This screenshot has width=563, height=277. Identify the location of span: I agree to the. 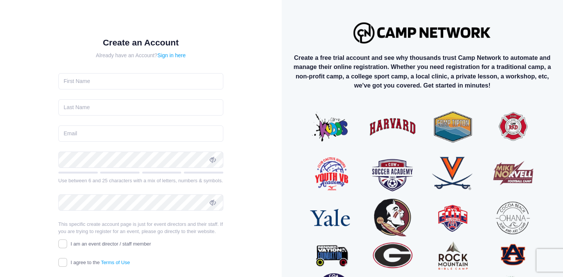
(100, 262).